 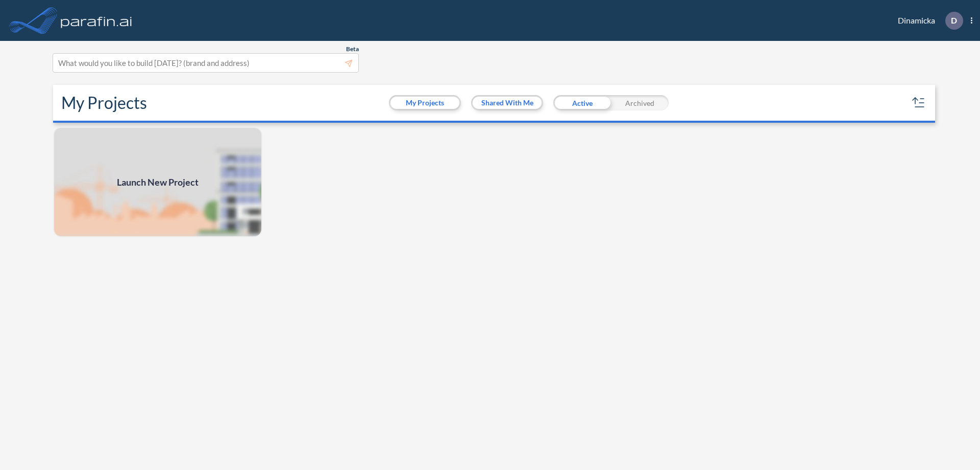 I want to click on p: D, so click(x=954, y=21).